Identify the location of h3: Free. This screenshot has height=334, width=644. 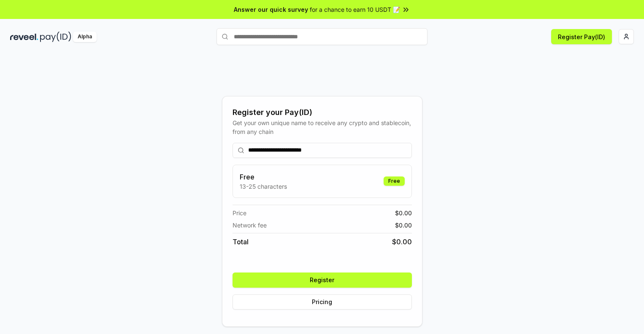
(263, 177).